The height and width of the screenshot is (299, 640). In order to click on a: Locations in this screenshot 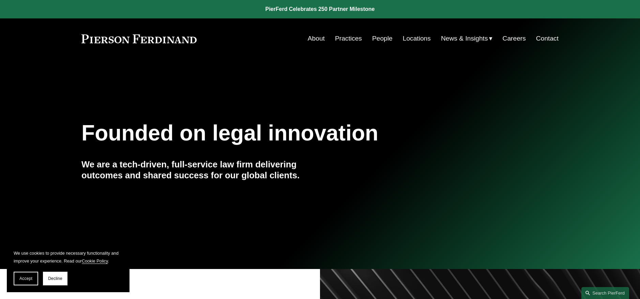, I will do `click(417, 38)`.